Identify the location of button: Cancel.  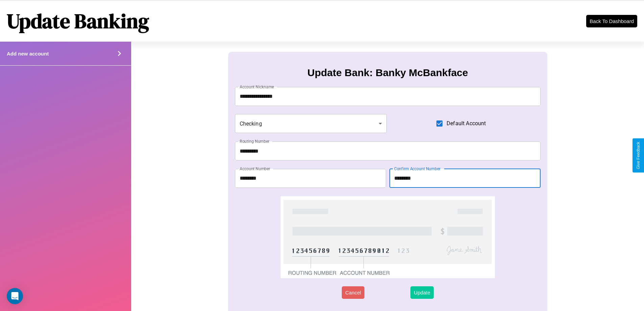
(353, 293).